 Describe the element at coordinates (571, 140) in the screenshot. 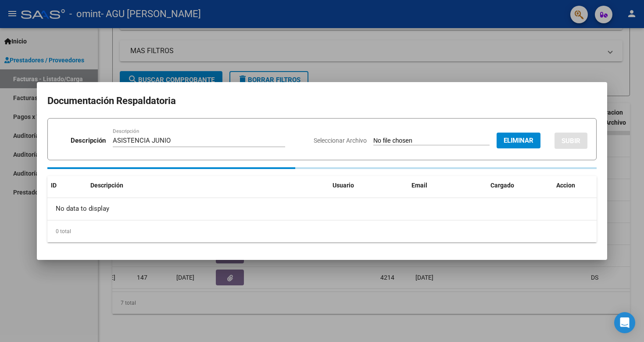

I see `button: SUBIR` at that location.